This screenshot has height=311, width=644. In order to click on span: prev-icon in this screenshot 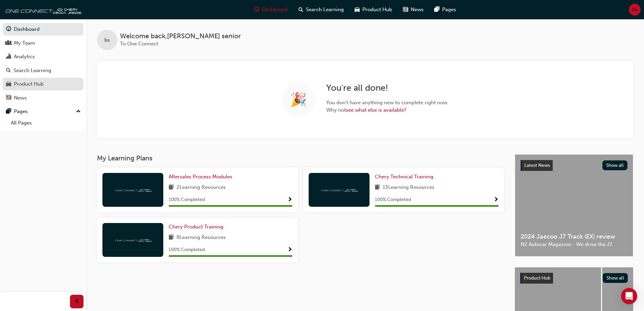, I will do `click(77, 301)`.